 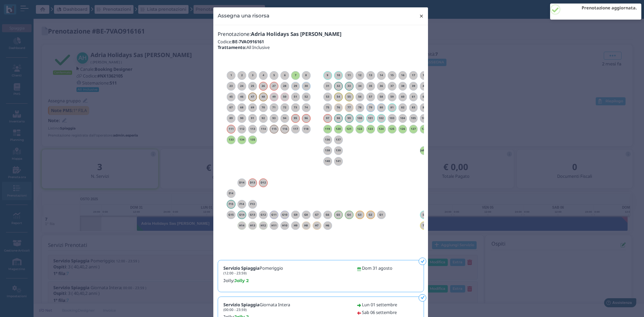 I want to click on h6: H14, so click(x=242, y=225).